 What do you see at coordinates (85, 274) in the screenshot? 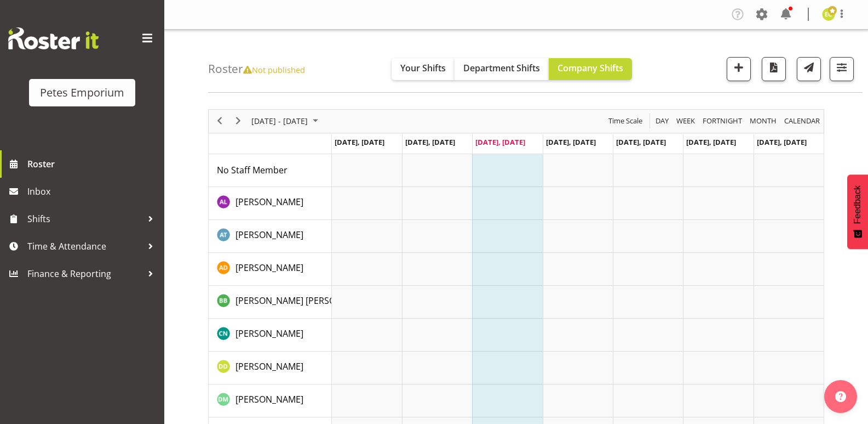
I see `span: Finance & Reporting` at bounding box center [85, 274].